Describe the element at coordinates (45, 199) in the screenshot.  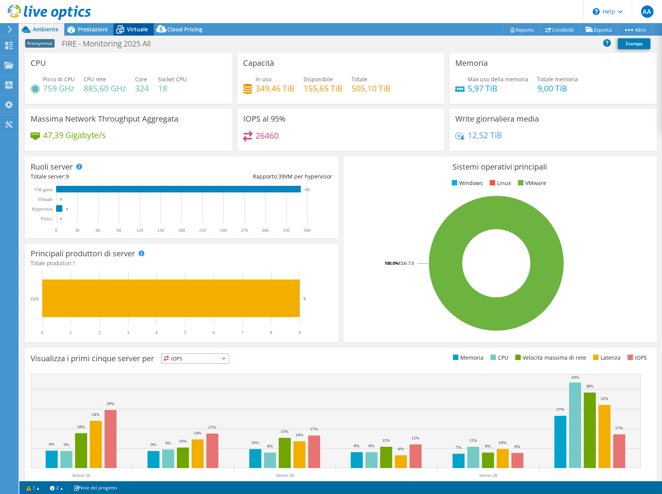
I see `text: Virtuale` at that location.